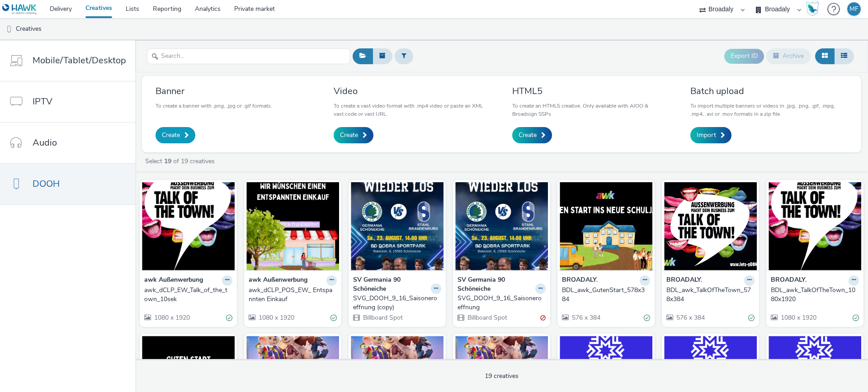 This screenshot has height=392, width=868. Describe the element at coordinates (46, 184) in the screenshot. I see `span: DOOH` at that location.